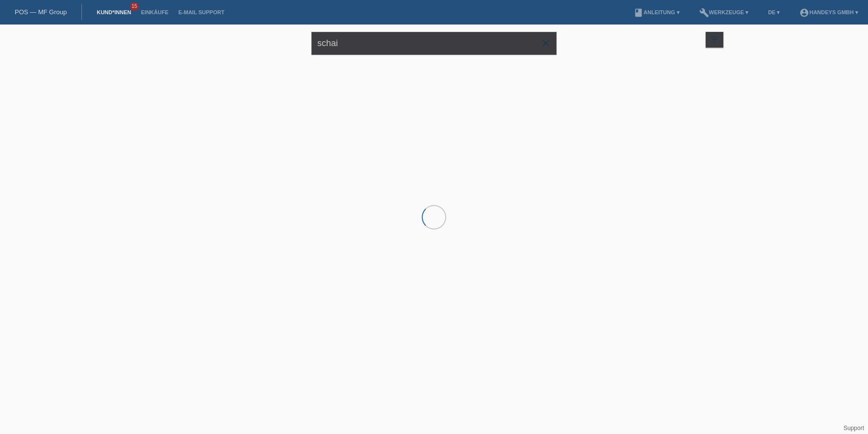  Describe the element at coordinates (546, 43) in the screenshot. I see `i: close` at that location.